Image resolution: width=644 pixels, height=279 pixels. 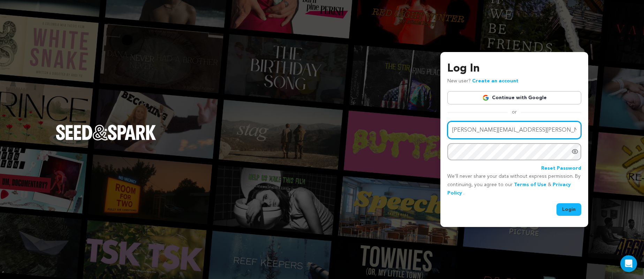 What do you see at coordinates (483, 81) in the screenshot?
I see `p: New user?` at bounding box center [483, 81].